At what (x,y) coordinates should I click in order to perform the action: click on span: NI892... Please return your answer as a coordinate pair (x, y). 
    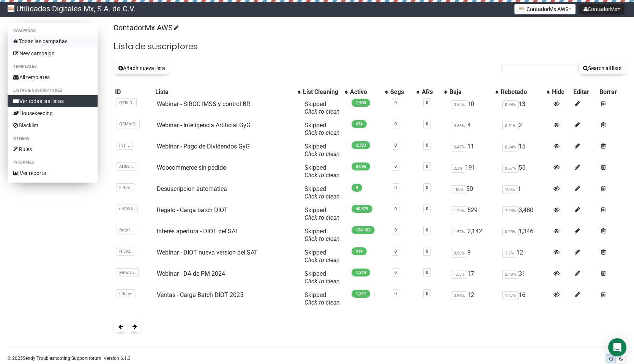
    Looking at the image, I should click on (126, 251).